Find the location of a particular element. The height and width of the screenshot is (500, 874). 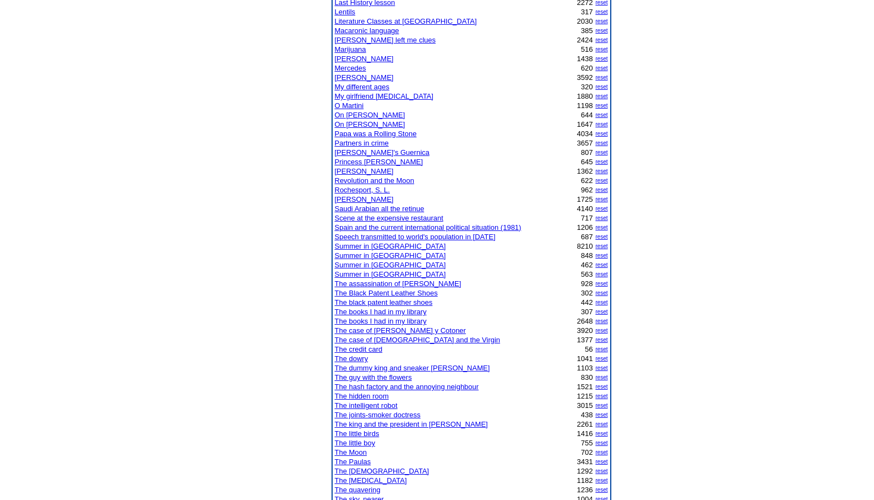

font: 620 is located at coordinates (587, 68).